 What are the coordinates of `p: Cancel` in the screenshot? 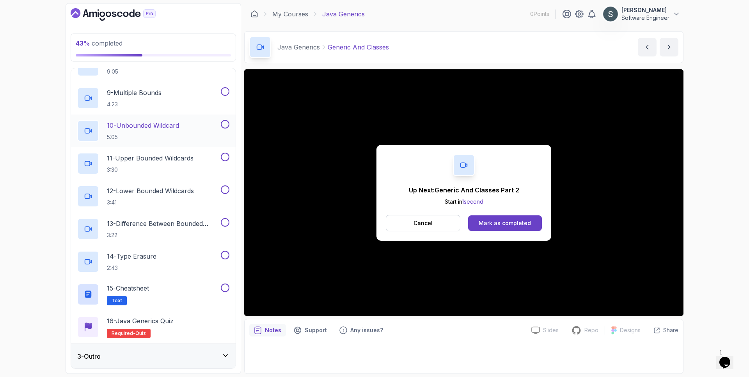 It's located at (423, 223).